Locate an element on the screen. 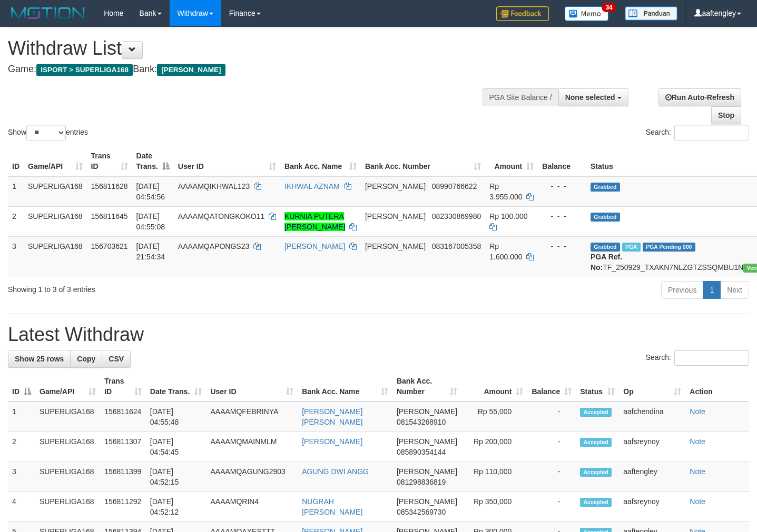 This screenshot has width=757, height=532. select: Showentries is located at coordinates (46, 132).